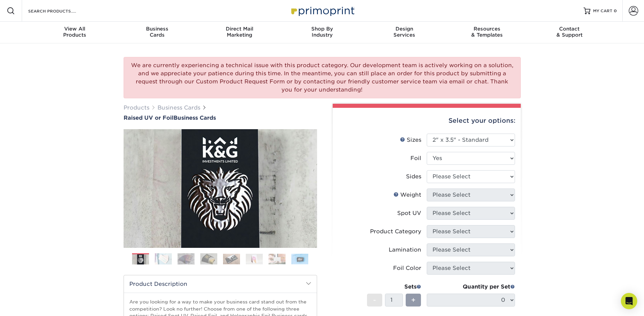 This screenshot has height=316, width=644. Describe the element at coordinates (75, 33) in the screenshot. I see `a: View AllProducts` at that location.